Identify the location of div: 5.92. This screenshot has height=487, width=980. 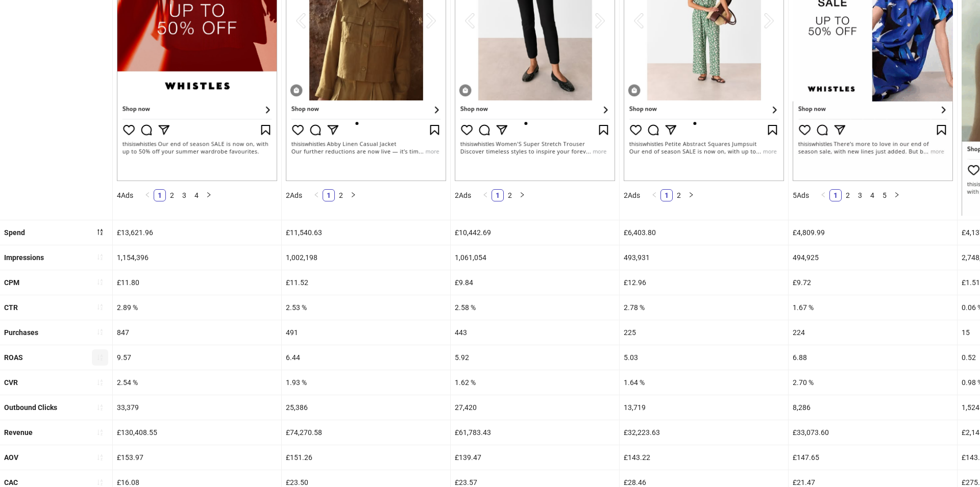
(535, 358).